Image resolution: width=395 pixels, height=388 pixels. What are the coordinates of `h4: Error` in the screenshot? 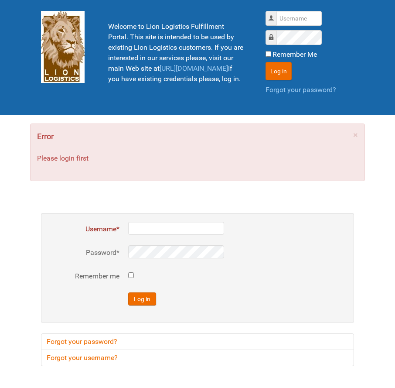 It's located at (198, 137).